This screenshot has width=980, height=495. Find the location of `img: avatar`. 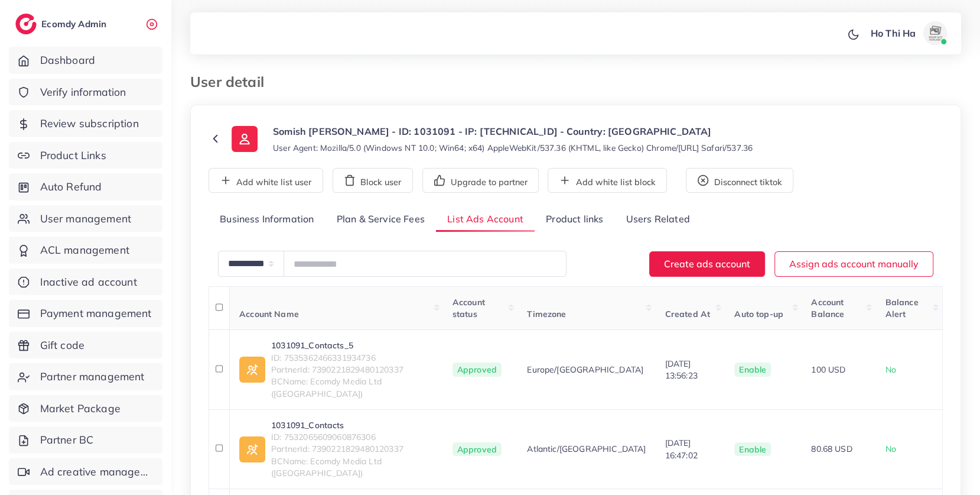

img: avatar is located at coordinates (935, 33).